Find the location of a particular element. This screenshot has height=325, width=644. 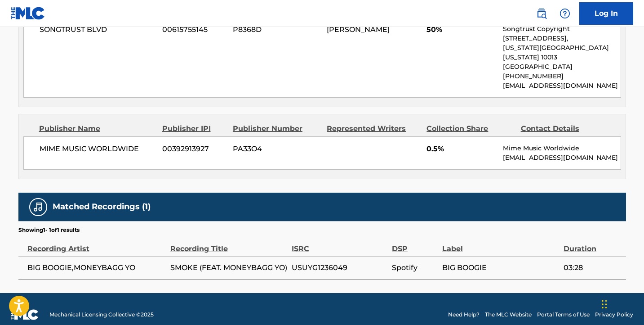

a: Privacy Policy is located at coordinates (614, 315).